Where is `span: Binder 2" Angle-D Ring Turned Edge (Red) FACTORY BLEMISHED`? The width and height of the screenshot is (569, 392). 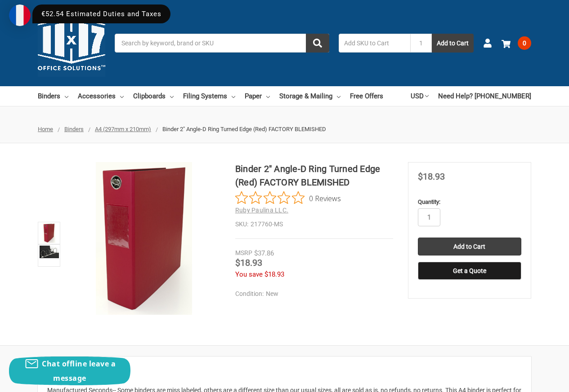 span: Binder 2" Angle-D Ring Turned Edge (Red) FACTORY BLEMISHED is located at coordinates (244, 129).